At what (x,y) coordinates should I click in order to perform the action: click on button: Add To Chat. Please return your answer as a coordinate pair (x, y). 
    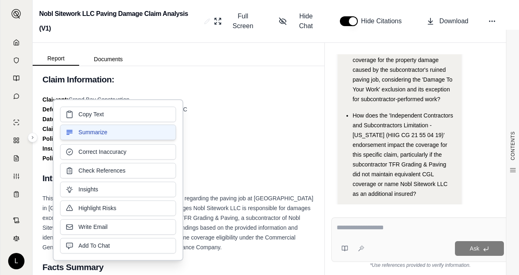
    Looking at the image, I should click on (118, 246).